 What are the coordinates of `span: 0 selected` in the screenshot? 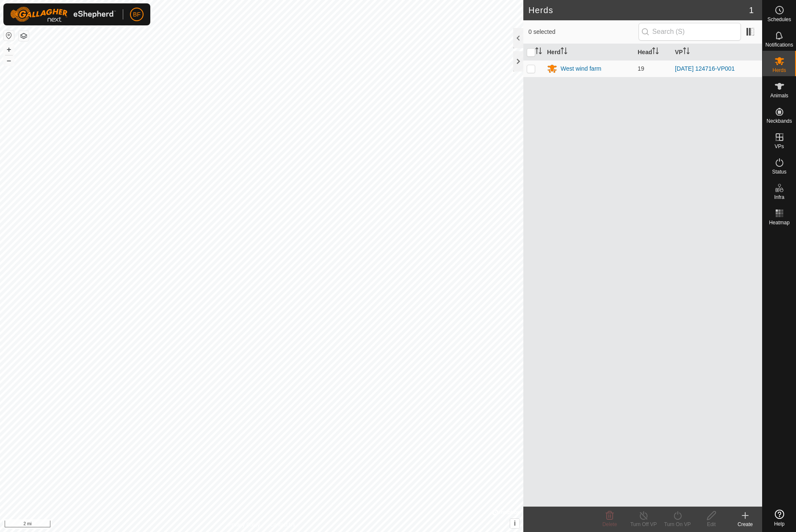 It's located at (583, 32).